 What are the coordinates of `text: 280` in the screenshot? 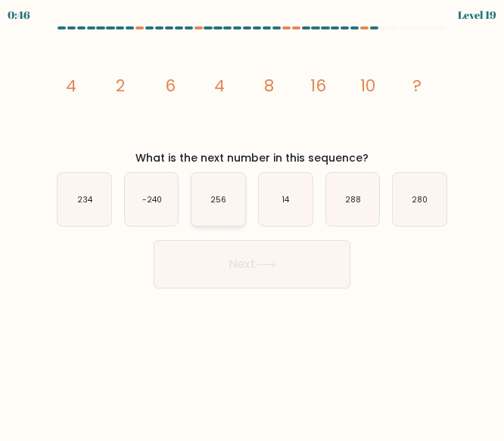 It's located at (420, 199).